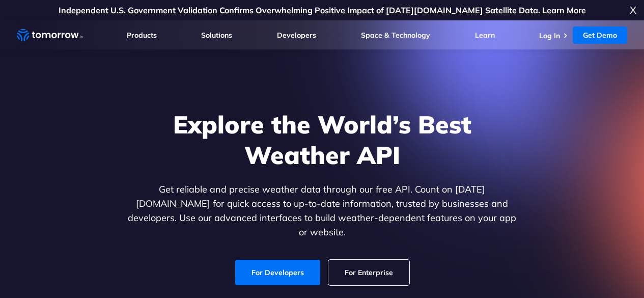 This screenshot has width=644, height=298. I want to click on a: Solutions, so click(216, 35).